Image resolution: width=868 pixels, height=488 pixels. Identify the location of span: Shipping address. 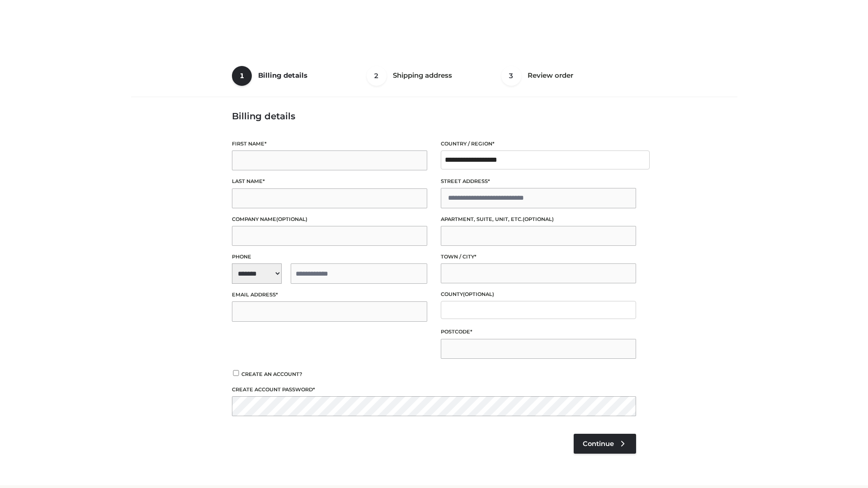
(422, 75).